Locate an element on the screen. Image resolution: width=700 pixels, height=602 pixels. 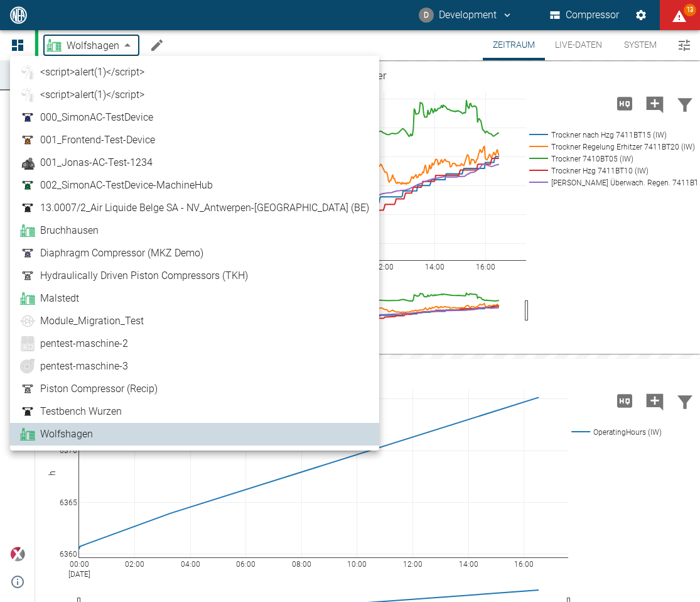
span: pentest-maschine-2 is located at coordinates (84, 343).